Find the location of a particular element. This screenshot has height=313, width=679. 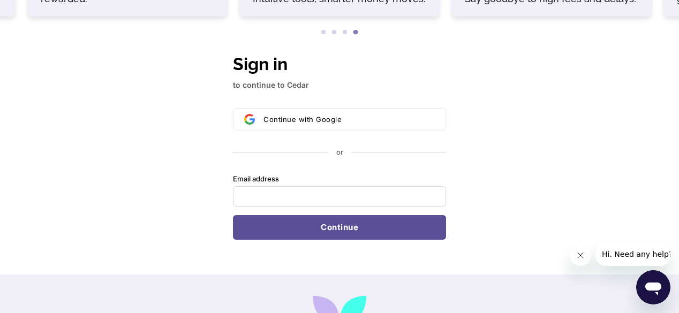

h1: Sign in is located at coordinates (339, 64).